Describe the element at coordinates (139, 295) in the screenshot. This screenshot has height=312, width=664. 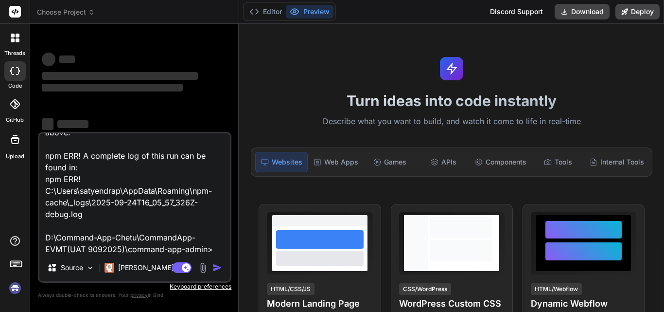
I see `span: privacy` at that location.